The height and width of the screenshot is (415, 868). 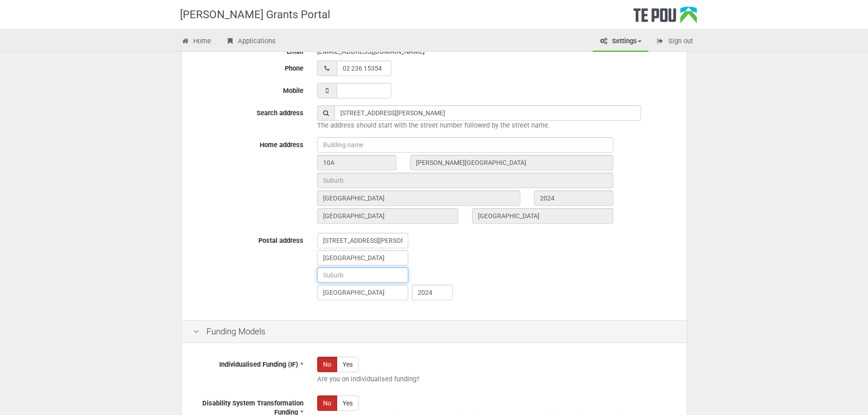 I want to click on input: State, so click(x=388, y=216).